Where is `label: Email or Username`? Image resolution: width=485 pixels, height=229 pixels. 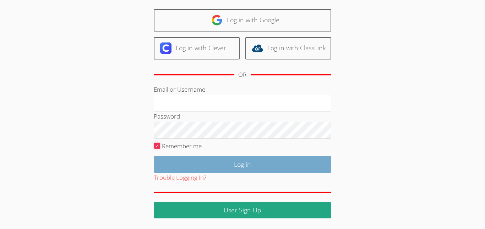
label: Email or Username is located at coordinates (179, 89).